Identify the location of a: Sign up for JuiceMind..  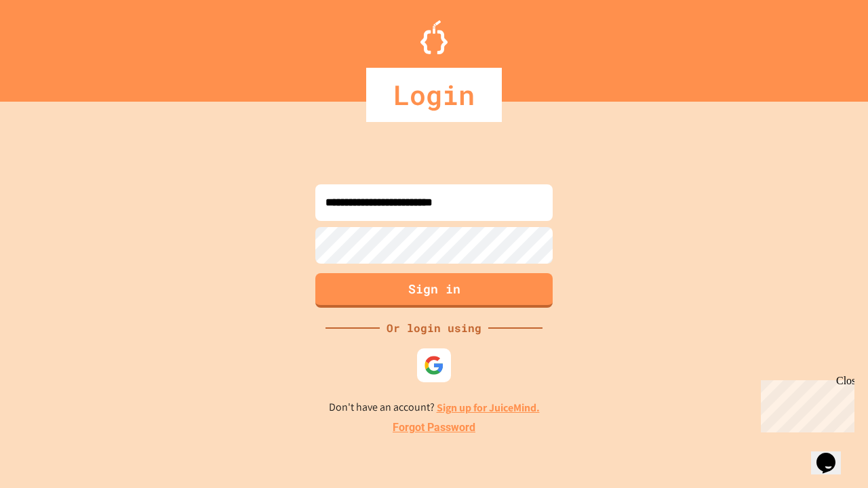
(488, 407).